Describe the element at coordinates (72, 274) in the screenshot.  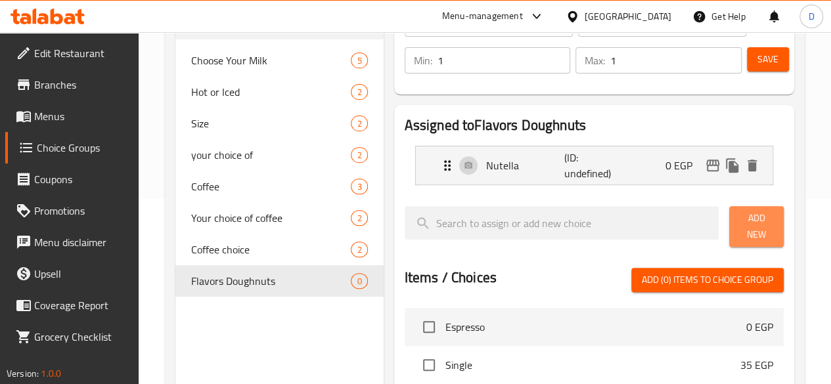
I see `a: Upsell` at that location.